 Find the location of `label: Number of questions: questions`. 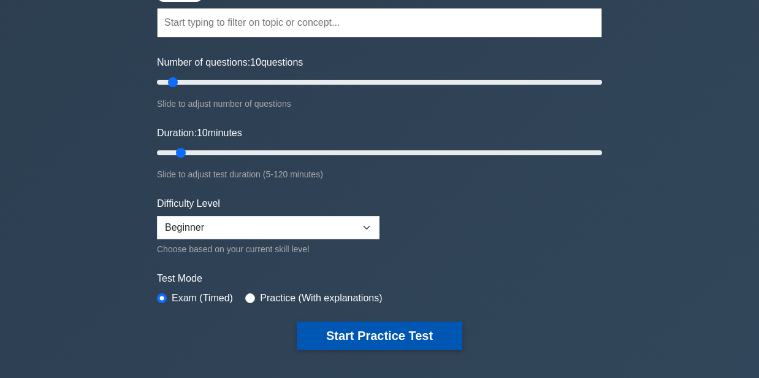

label: Number of questions: questions is located at coordinates (230, 63).